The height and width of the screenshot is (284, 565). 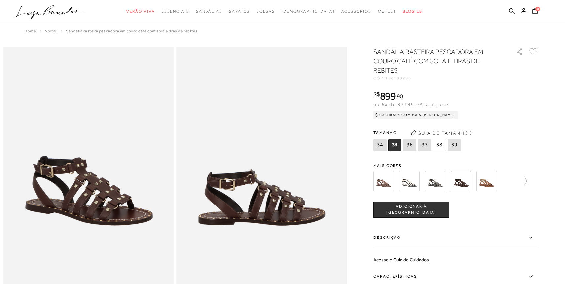 I want to click on span: Sapatos, so click(x=239, y=11).